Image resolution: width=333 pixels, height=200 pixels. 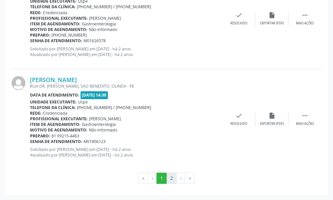 What do you see at coordinates (181, 179) in the screenshot?
I see `button: Go to next page` at bounding box center [181, 179].